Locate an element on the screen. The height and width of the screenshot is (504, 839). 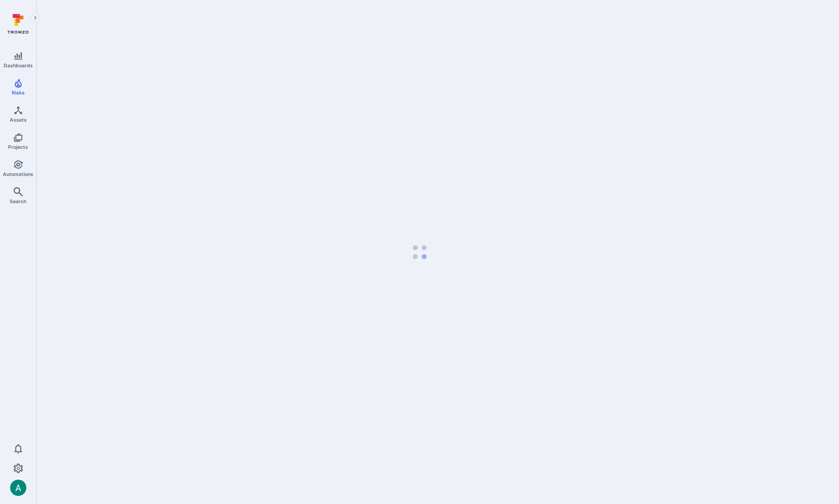
button: Expand navigation menu is located at coordinates (36, 18).